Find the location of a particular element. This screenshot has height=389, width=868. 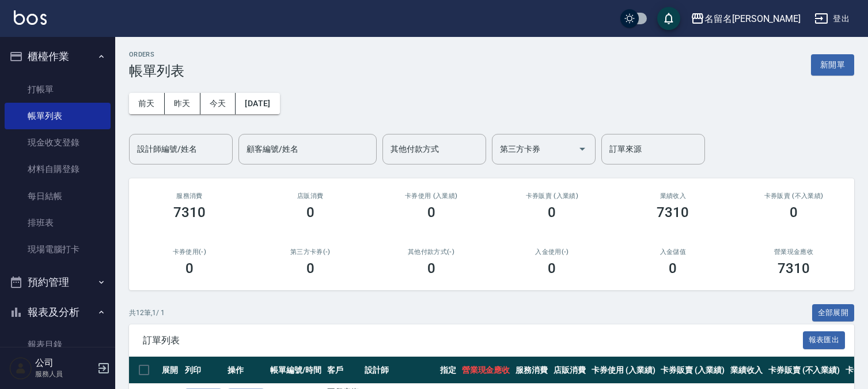

h2: 卡券販賣 (入業績) is located at coordinates (552, 195).